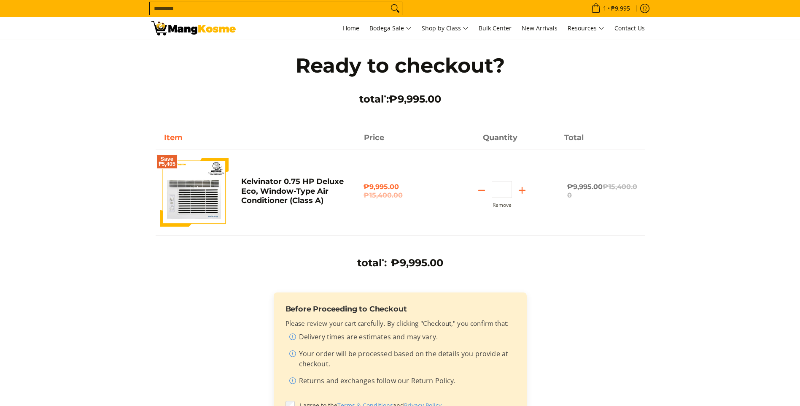  I want to click on span: Shop by Class, so click(445, 28).